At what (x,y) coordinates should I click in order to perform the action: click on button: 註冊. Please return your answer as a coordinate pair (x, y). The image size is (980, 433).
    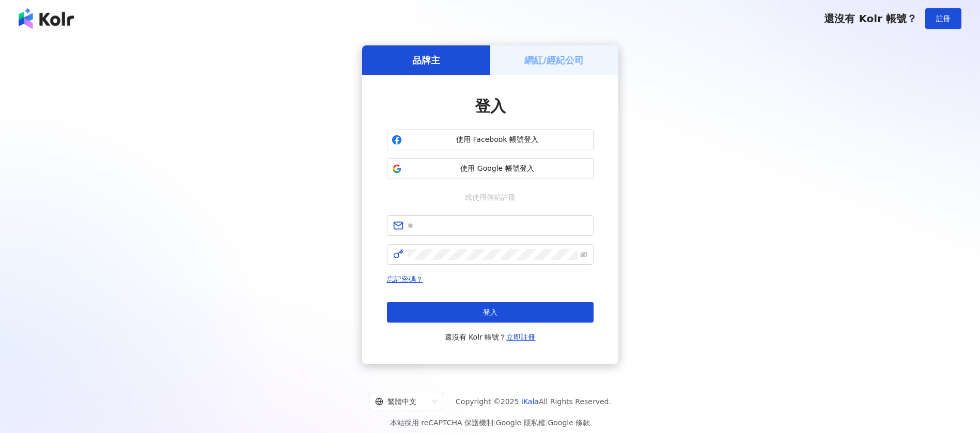
    Looking at the image, I should click on (943, 19).